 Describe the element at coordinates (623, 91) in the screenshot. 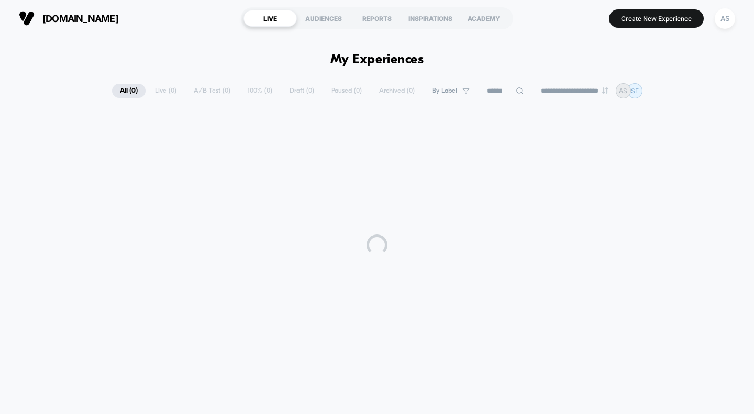

I see `p: AS` at that location.